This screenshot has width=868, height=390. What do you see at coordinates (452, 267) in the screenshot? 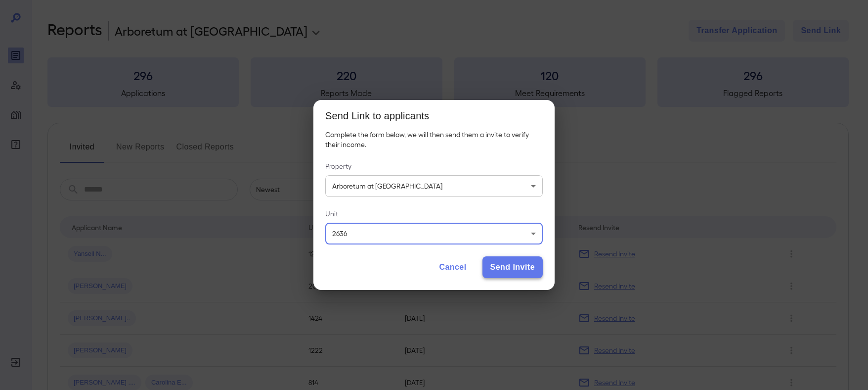
I see `button: Cancel` at bounding box center [452, 267].